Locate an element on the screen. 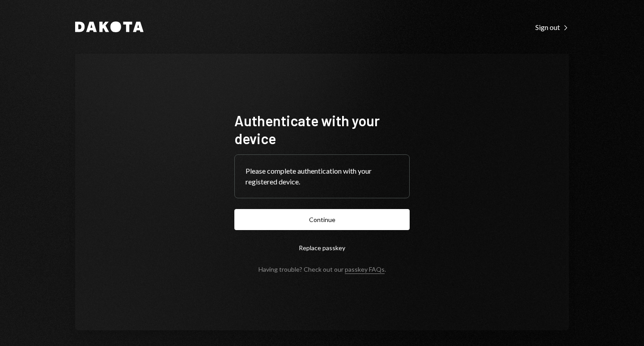 The image size is (644, 346). button: Continue is located at coordinates (322, 219).